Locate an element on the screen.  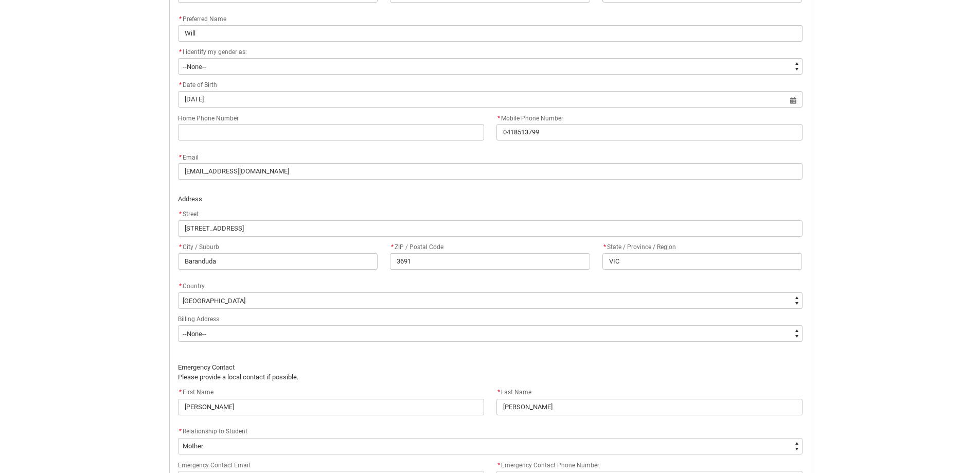
span: Street is located at coordinates (188, 214).